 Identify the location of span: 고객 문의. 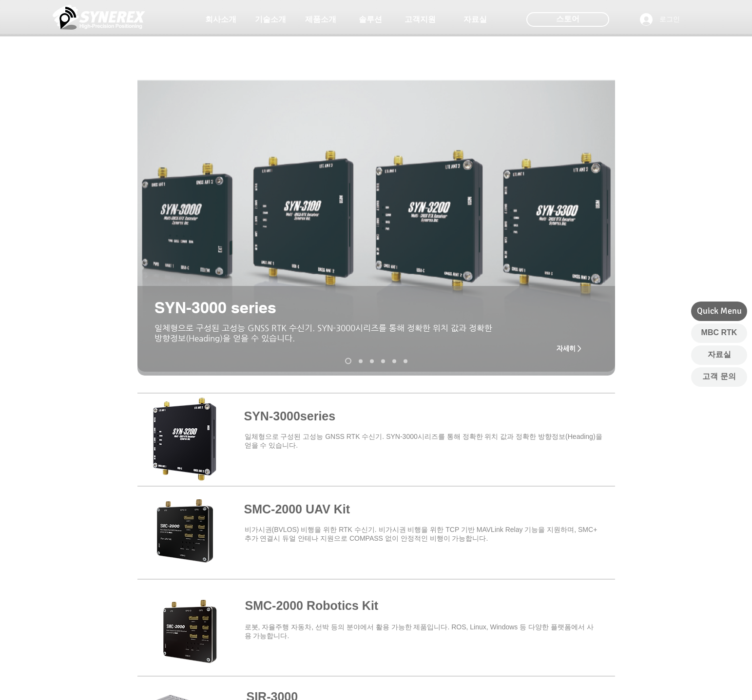
(720, 377).